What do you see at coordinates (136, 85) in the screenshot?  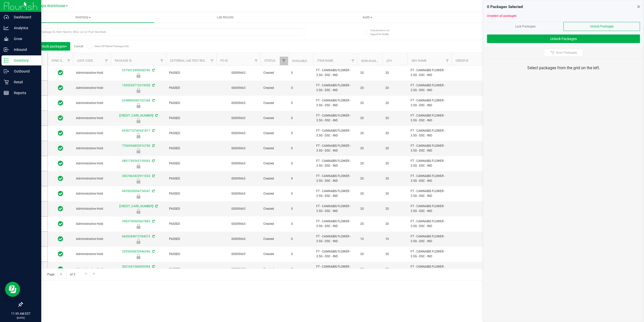 I see `a: 1505269715319928` at bounding box center [136, 85].